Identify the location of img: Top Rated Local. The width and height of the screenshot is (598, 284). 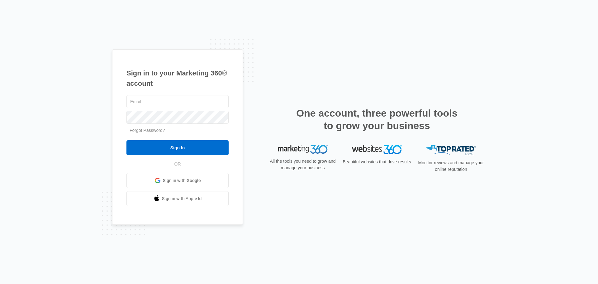
(451, 150).